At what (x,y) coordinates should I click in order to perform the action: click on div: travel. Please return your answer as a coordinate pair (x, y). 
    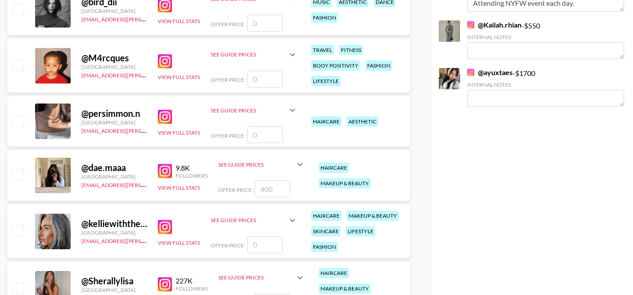
    Looking at the image, I should click on (322, 50).